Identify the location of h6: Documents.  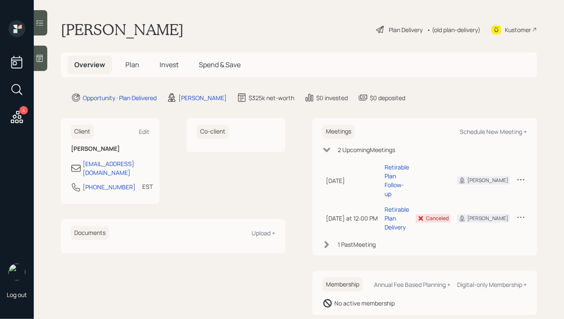
(90, 233).